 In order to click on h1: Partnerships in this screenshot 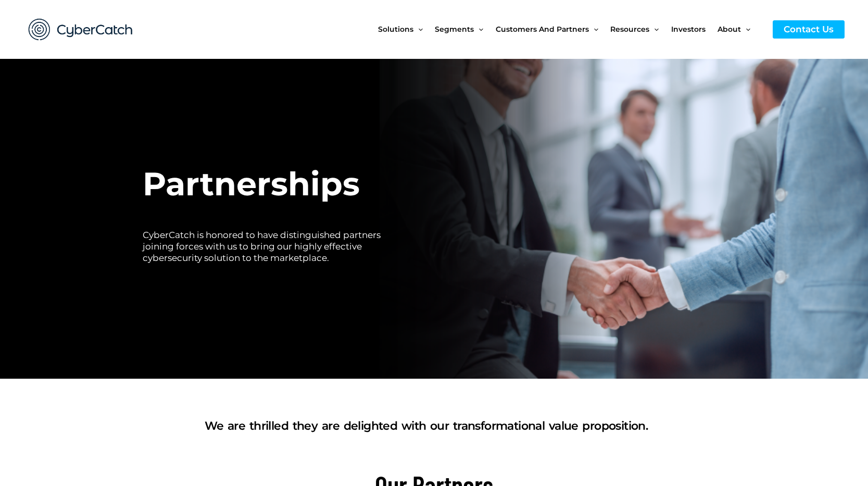, I will do `click(268, 184)`.